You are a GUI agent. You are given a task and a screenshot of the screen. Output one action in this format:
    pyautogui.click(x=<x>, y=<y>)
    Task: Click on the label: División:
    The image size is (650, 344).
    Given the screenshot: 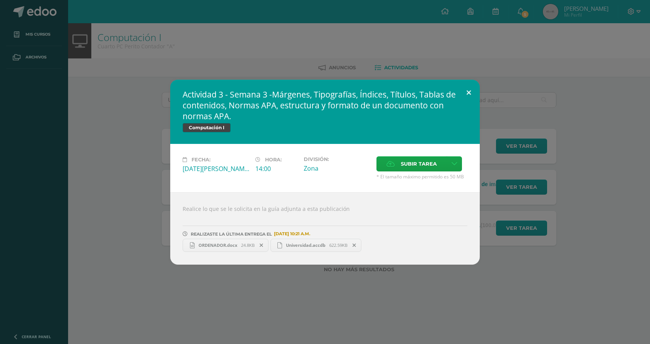 What is the action you would take?
    pyautogui.click(x=337, y=159)
    